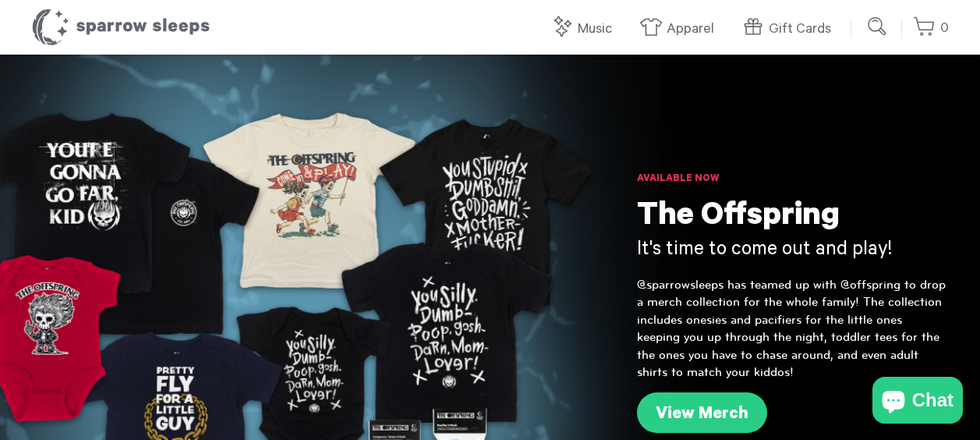  I want to click on h6: Available Now, so click(793, 179).